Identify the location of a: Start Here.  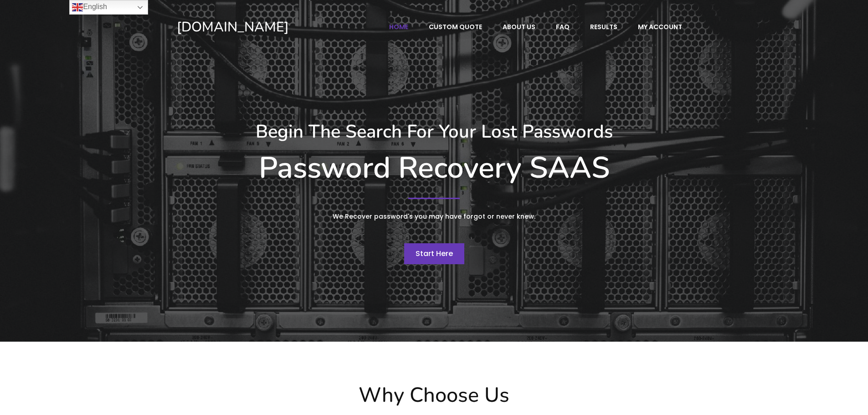
(434, 254).